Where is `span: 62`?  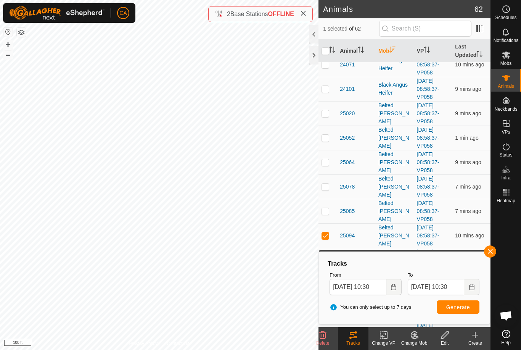 span: 62 is located at coordinates (479, 9).